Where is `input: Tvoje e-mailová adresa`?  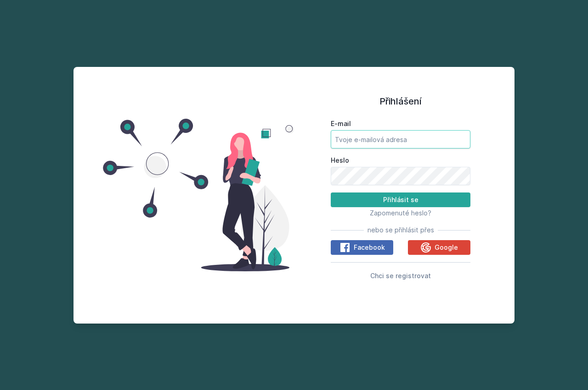
input: Tvoje e-mailová adresa is located at coordinates (401, 139).